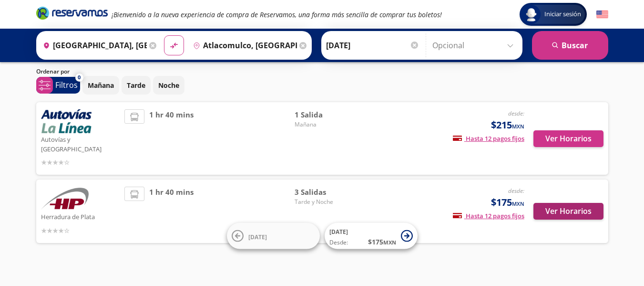 The height and width of the screenshot is (286, 644). Describe the element at coordinates (602, 14) in the screenshot. I see `button: English` at that location.